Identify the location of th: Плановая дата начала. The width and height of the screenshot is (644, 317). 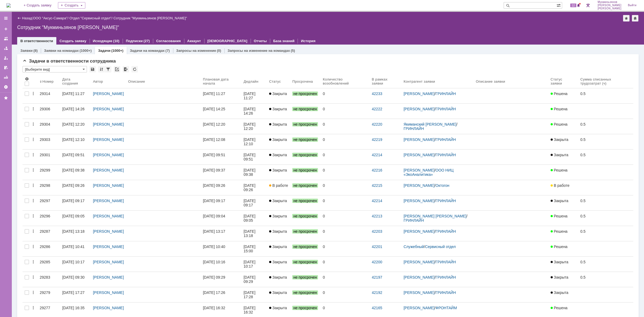
(221, 81).